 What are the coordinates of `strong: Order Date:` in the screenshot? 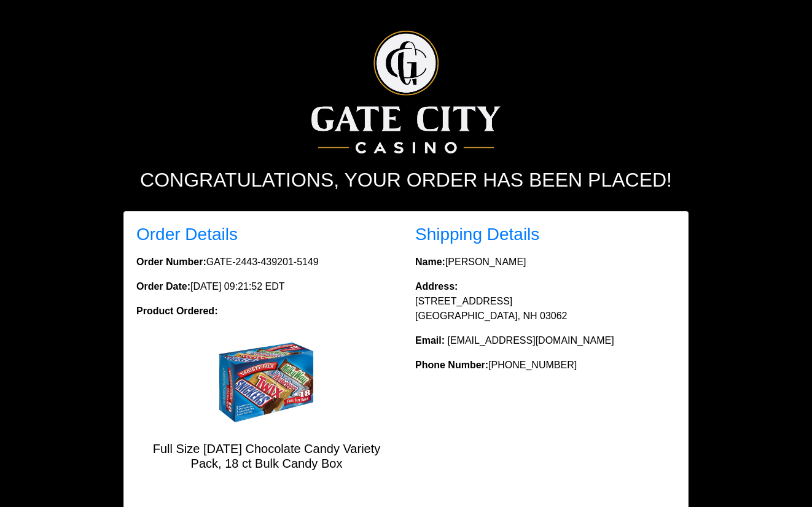 It's located at (163, 286).